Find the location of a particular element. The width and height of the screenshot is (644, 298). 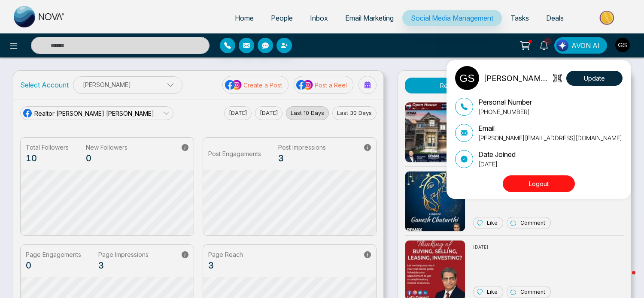

button: Logout is located at coordinates (539, 184).